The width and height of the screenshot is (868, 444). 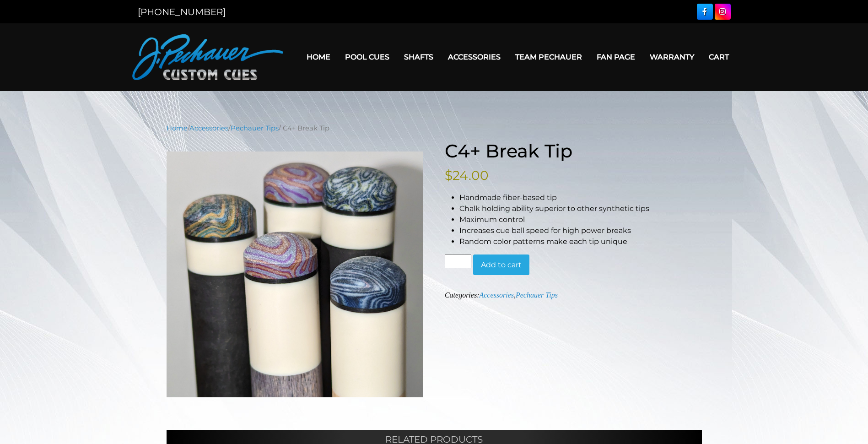 I want to click on li: Random color patterns make each tip unique, so click(x=580, y=242).